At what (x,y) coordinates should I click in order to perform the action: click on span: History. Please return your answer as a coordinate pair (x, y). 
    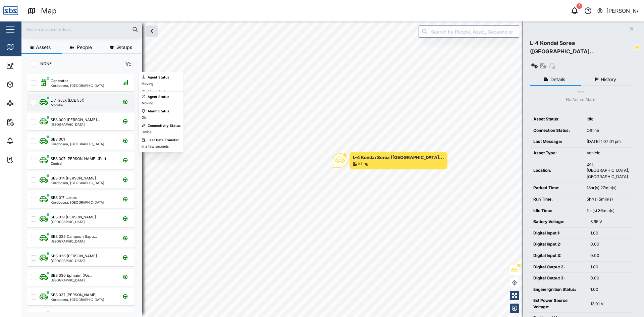
    Looking at the image, I should click on (608, 80).